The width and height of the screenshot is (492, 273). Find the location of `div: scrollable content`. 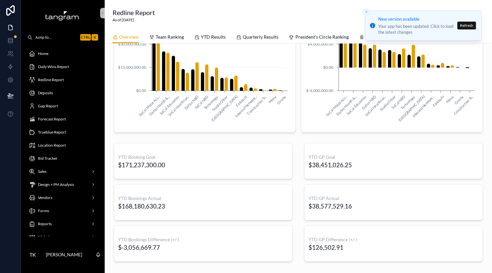

div: scrollable content is located at coordinates (63, 140).